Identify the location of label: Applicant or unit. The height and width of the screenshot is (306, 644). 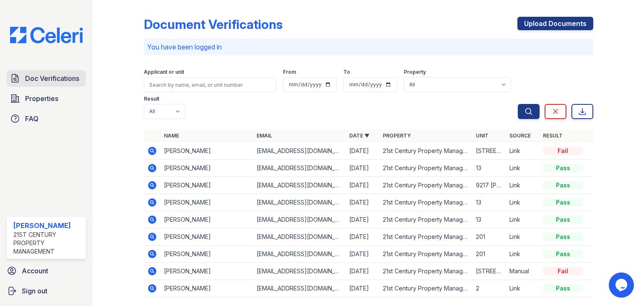
(164, 72).